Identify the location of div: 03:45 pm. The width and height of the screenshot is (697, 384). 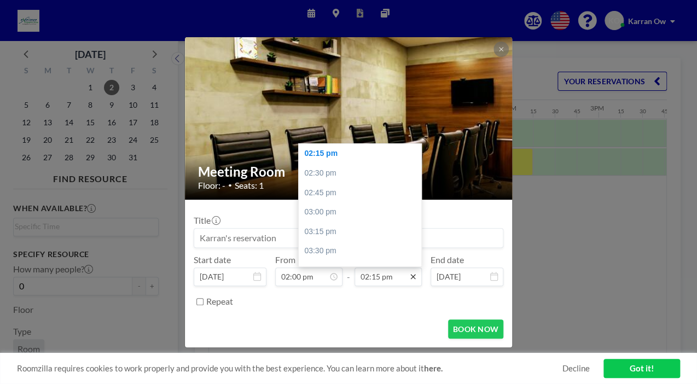
(363, 271).